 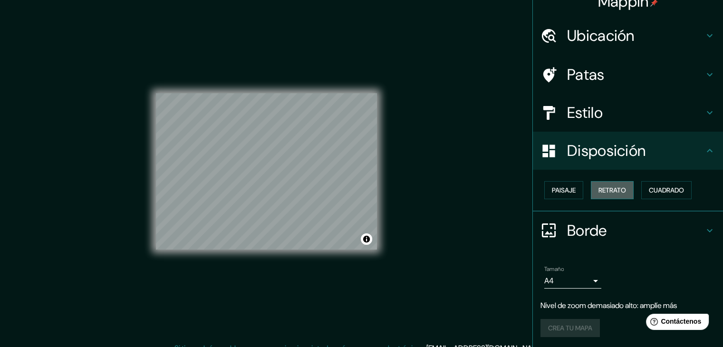 What do you see at coordinates (42, 11) in the screenshot?
I see `font: Contáctenos` at bounding box center [42, 11].